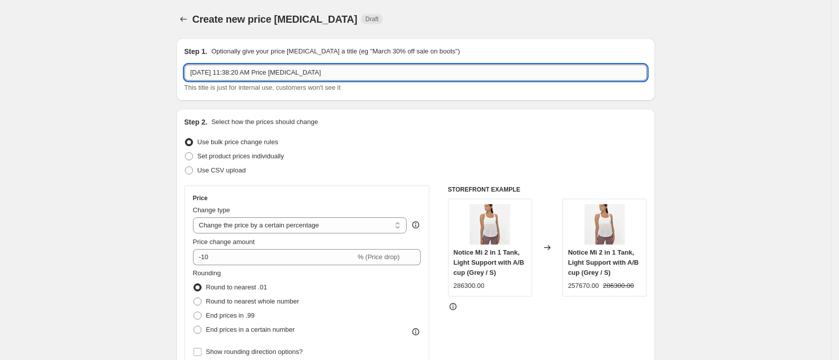  I want to click on span: % (Price drop), so click(378, 256).